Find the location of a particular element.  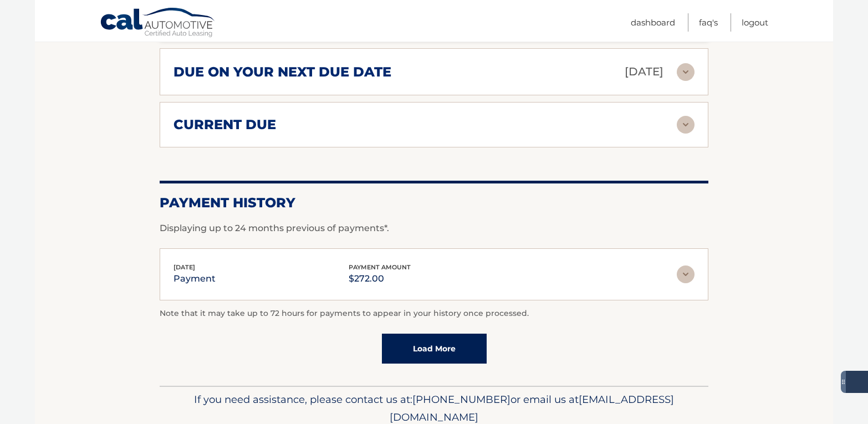

h2: Payment History is located at coordinates (434, 203).